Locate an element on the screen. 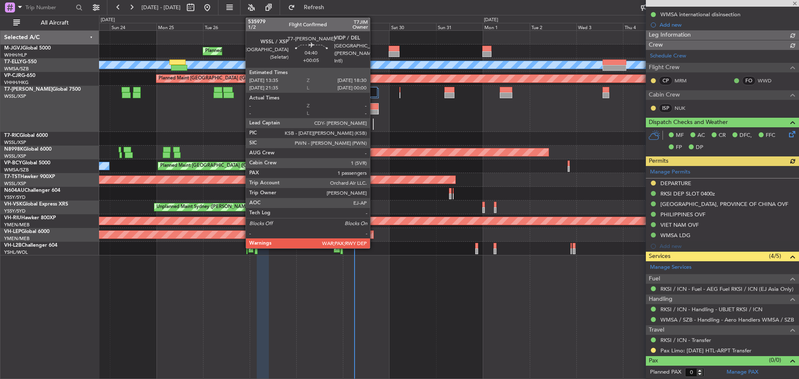 The height and width of the screenshot is (379, 799). span: (4/5) is located at coordinates (775, 256).